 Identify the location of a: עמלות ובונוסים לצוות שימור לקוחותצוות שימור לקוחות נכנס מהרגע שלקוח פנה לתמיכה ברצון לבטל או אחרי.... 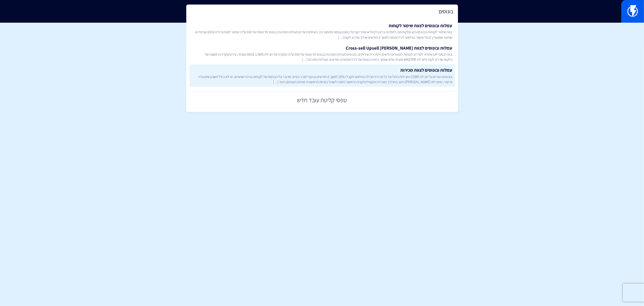
(322, 31).